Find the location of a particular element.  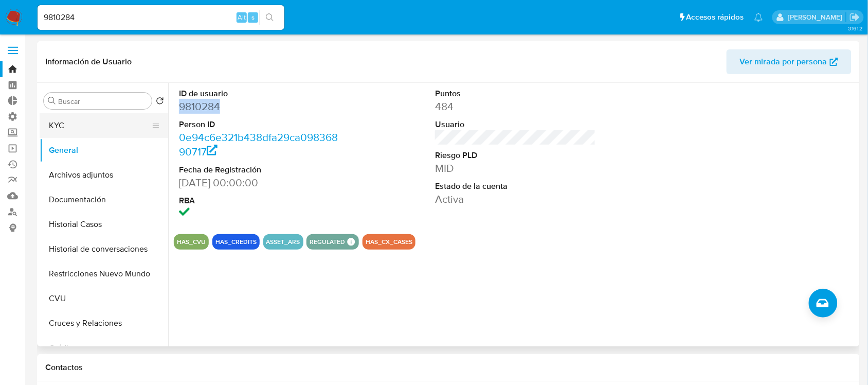

button: Volver al orden por defecto is located at coordinates (160, 103).